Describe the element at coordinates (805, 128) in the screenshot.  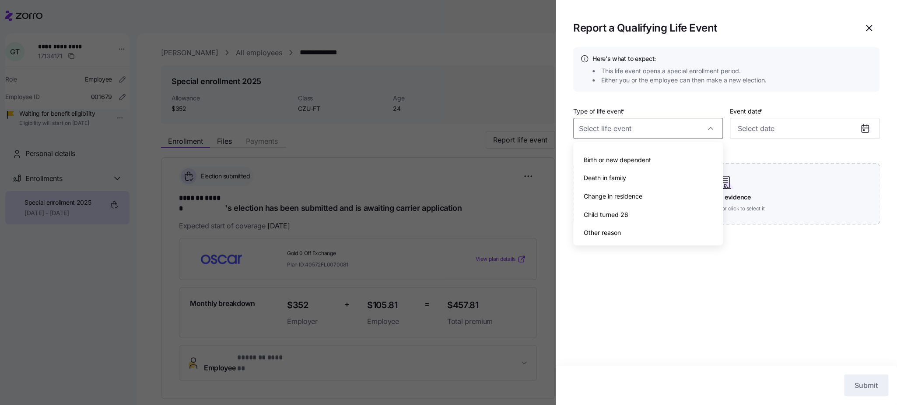
I see `input: Select date` at that location.